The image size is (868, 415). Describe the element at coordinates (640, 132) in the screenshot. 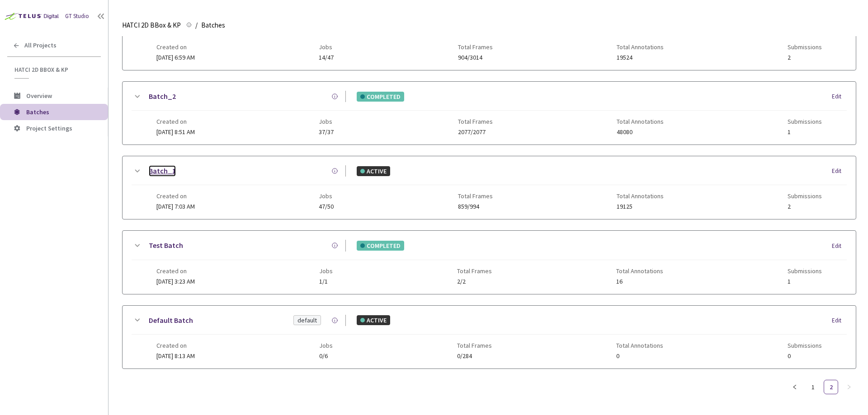

I see `span: 48080` at that location.